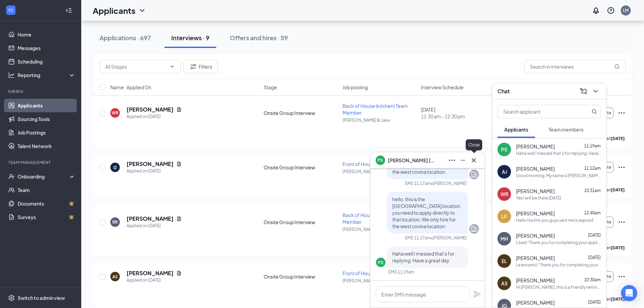  I want to click on div: Applications · 697, so click(125, 38).